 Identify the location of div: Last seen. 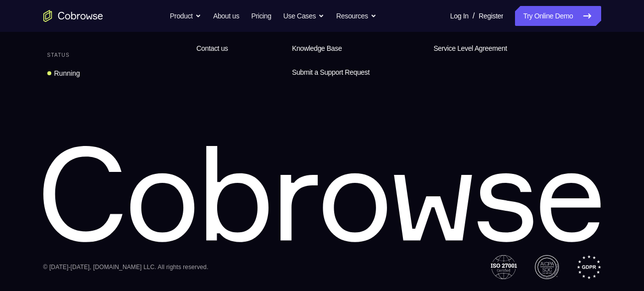
(139, 65).